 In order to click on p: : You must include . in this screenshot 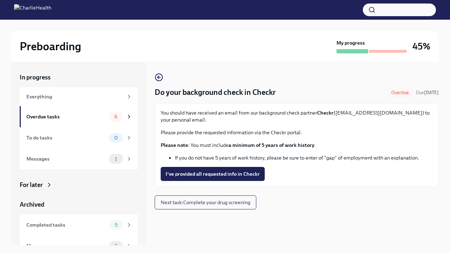, I will do `click(297, 145)`.